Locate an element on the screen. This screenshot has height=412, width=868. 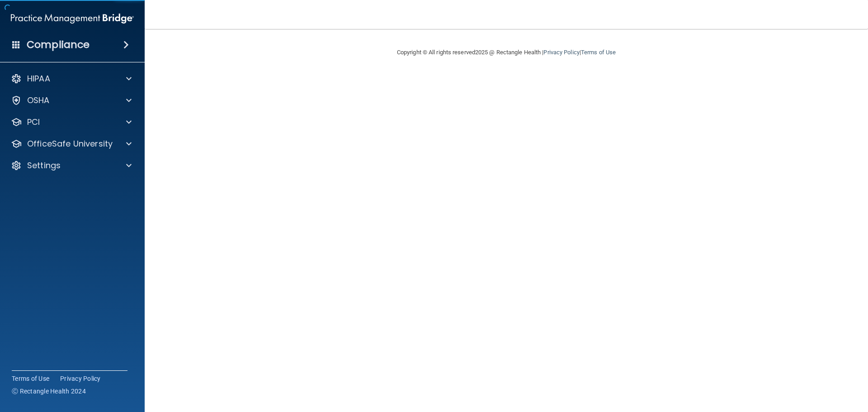
p: OfficeSafe University is located at coordinates (70, 144).